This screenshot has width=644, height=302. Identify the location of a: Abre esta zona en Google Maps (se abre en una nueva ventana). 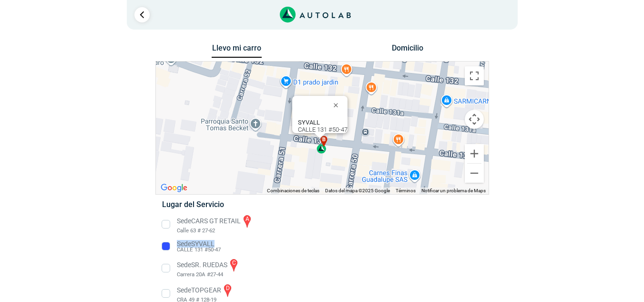
(174, 188).